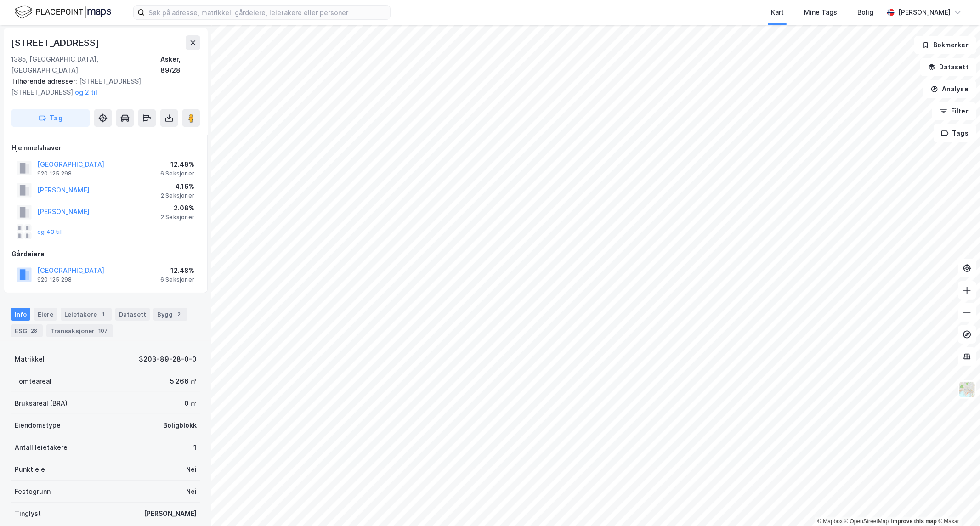  What do you see at coordinates (41, 447) in the screenshot?
I see `div: Antall leietakere` at bounding box center [41, 447].